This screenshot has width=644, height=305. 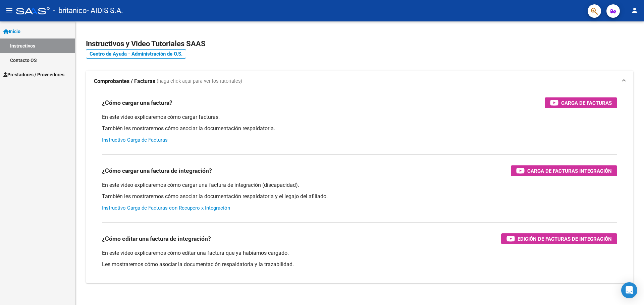 I want to click on button: Carga de Facturas, so click(x=581, y=103).